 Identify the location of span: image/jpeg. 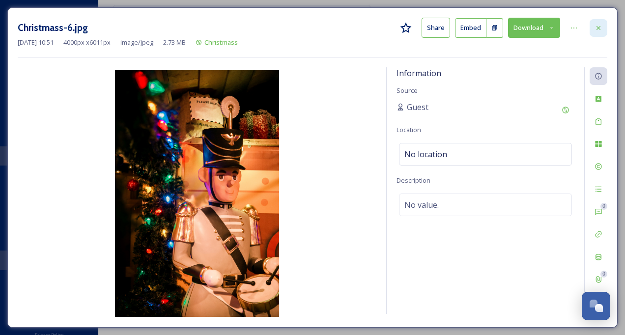
(137, 42).